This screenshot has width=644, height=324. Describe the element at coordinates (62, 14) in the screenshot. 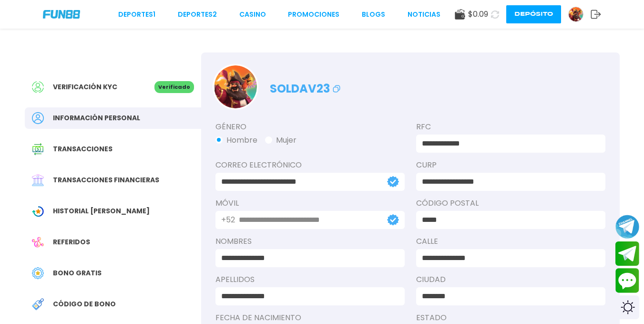

I see `img: Company Logo` at that location.